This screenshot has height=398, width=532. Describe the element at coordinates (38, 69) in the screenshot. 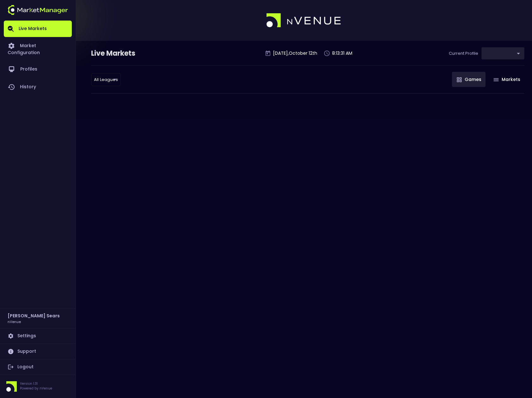

I see `a: Profiles` at that location.